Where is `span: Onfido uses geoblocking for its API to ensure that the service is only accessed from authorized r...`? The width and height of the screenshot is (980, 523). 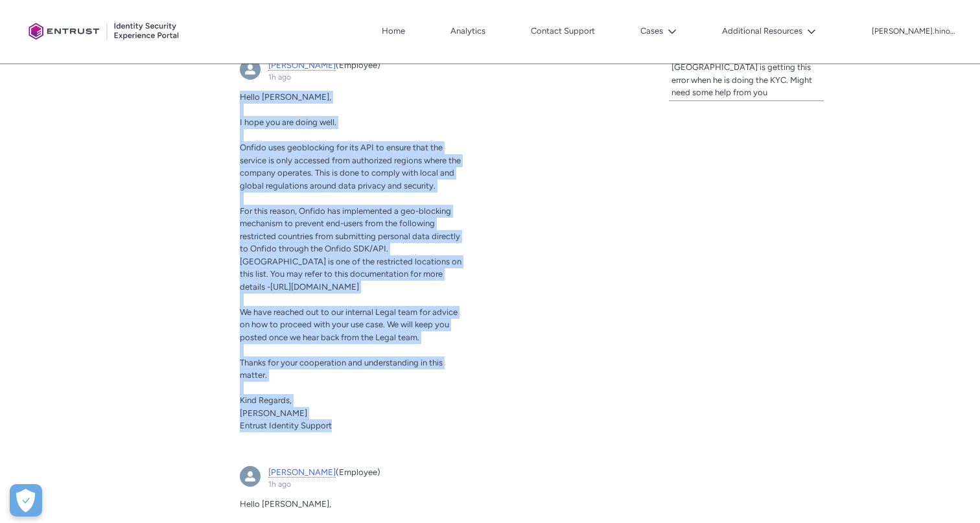
span: Onfido uses geoblocking for its API to ensure that the service is only accessed from authorized r... is located at coordinates (350, 167).